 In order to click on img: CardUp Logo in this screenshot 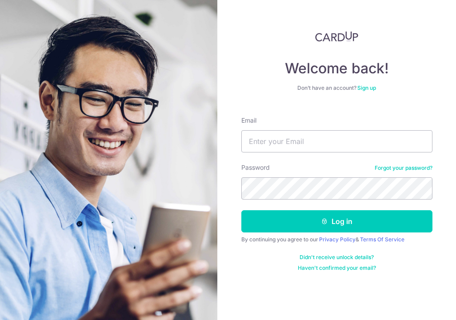, I will do `click(337, 36)`.